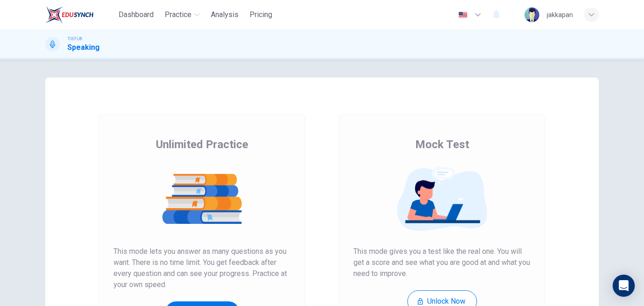 The height and width of the screenshot is (306, 644). I want to click on h1: Speaking, so click(83, 47).